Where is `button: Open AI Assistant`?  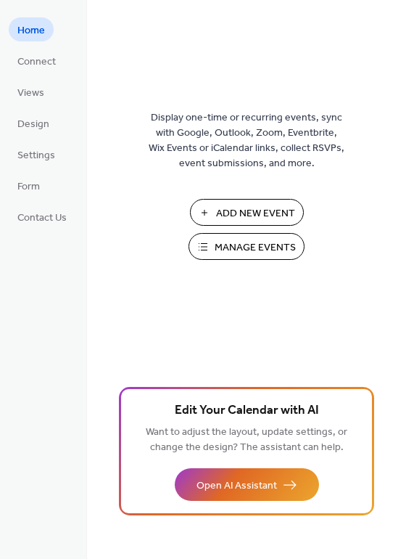 button: Open AI Assistant is located at coordinates (247, 484).